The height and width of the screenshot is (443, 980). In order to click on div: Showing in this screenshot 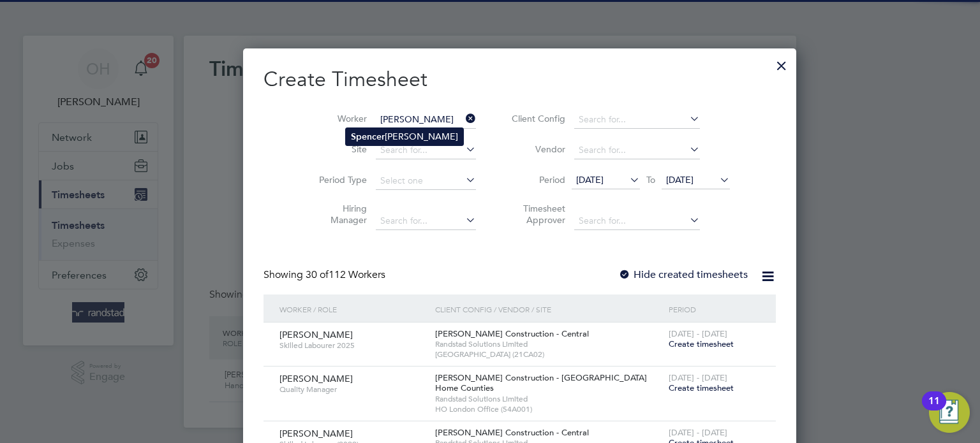, I will do `click(326, 275)`.